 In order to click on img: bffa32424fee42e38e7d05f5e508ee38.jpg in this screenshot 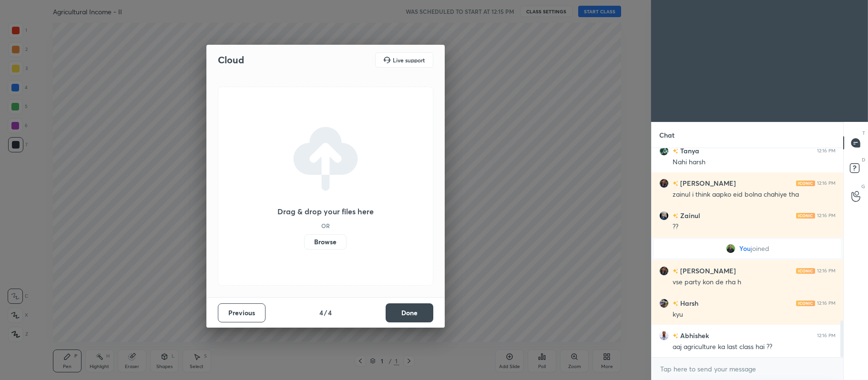, I will do `click(664, 151)`.